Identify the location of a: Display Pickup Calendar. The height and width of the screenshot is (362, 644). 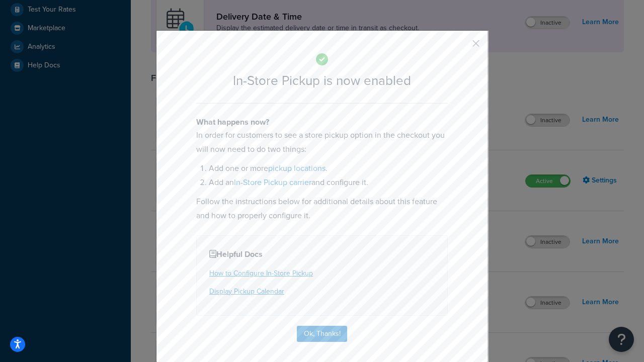
(246, 291).